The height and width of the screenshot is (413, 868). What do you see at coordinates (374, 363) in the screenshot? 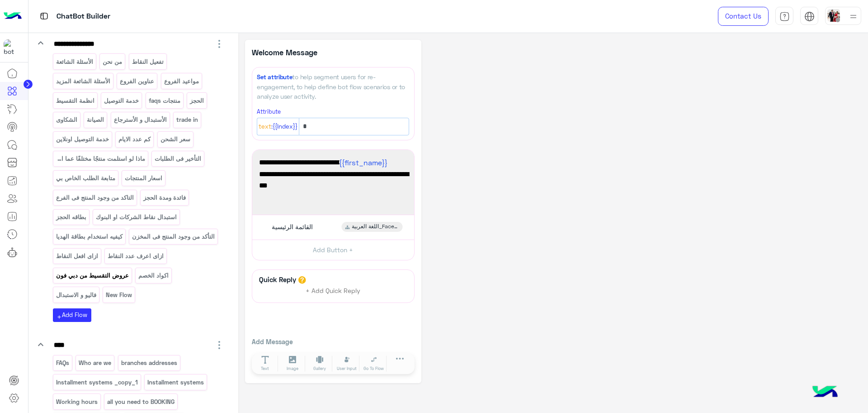
I see `button: Go To Flow` at bounding box center [374, 363].